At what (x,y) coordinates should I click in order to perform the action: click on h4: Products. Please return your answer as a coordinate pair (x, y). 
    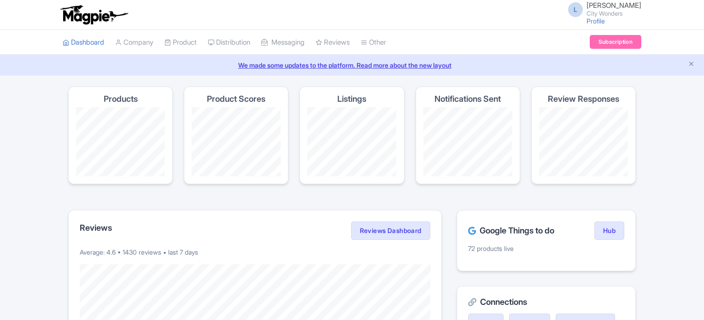
    Looking at the image, I should click on (121, 99).